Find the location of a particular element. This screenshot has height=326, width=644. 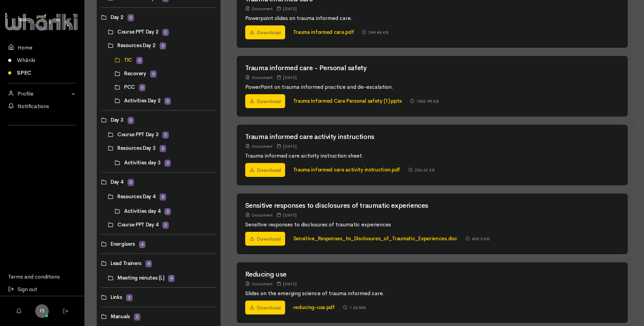

div: 439.5 KB is located at coordinates (477, 238).